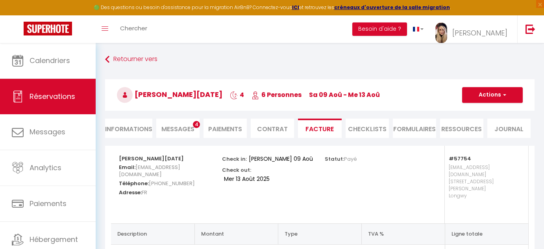  What do you see at coordinates (133, 29) in the screenshot?
I see `a: Chercher` at bounding box center [133, 29].